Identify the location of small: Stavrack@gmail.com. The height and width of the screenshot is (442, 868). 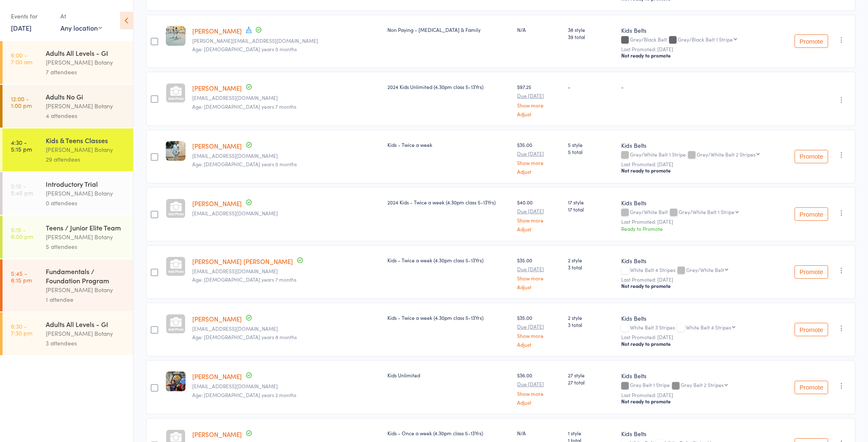
(286, 213).